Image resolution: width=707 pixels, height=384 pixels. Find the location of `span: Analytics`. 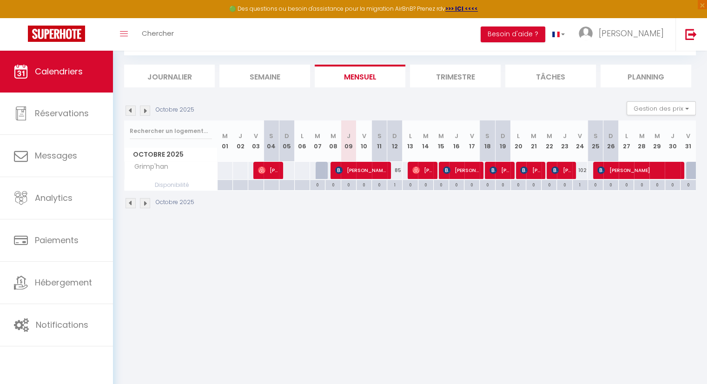

span: Analytics is located at coordinates (53, 198).